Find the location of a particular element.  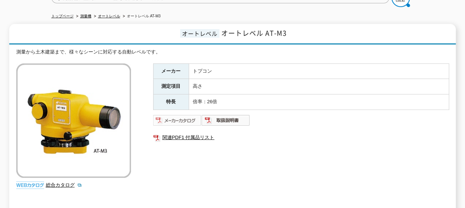

li: オートレベル AT-M3 is located at coordinates (141, 16).